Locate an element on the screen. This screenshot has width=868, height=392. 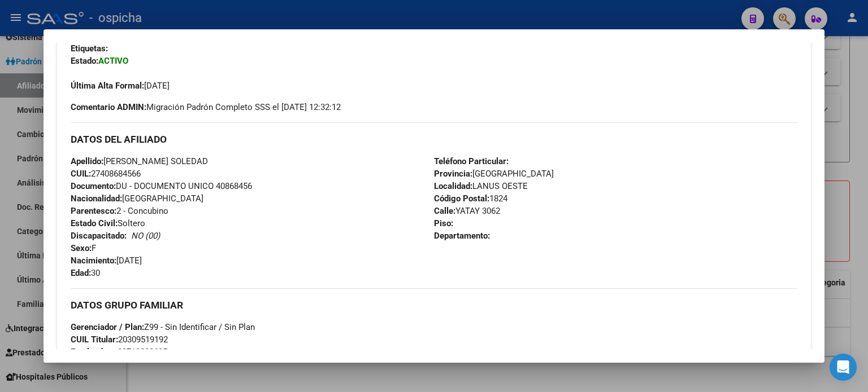
i: NO (00) is located at coordinates (145, 236).